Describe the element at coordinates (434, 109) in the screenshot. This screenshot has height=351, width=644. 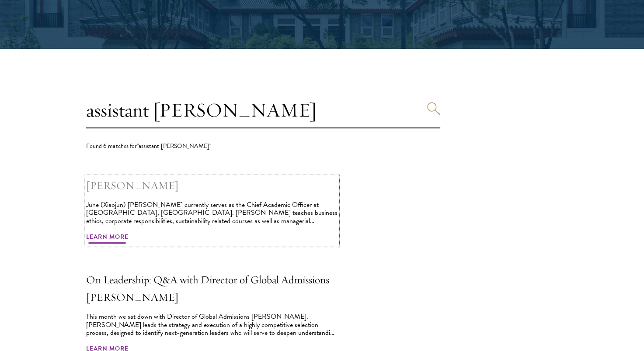
I see `button: Search` at that location.